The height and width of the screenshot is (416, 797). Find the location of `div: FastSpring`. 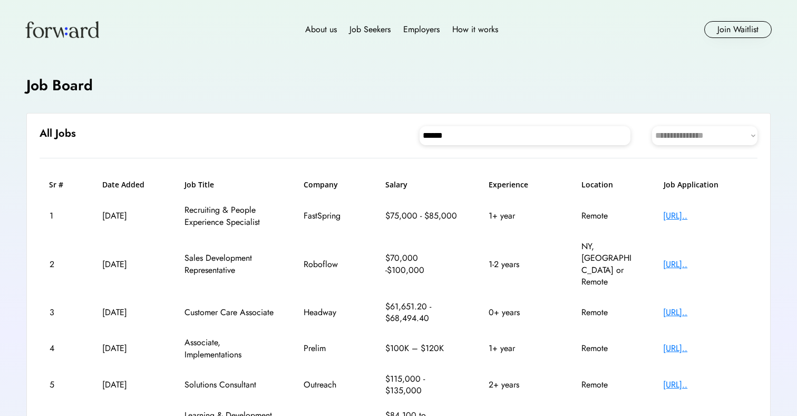

div: FastSpring is located at coordinates (330, 216).